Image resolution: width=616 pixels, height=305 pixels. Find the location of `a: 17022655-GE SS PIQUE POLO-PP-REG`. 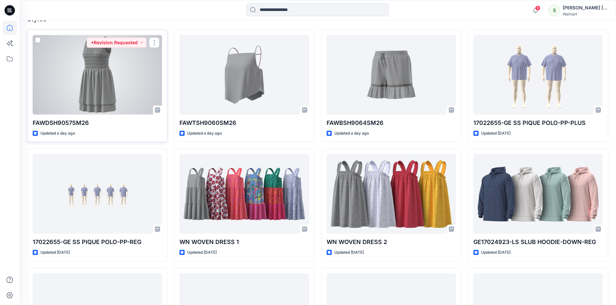

a: 17022655-GE SS PIQUE POLO-PP-REG is located at coordinates (97, 194).